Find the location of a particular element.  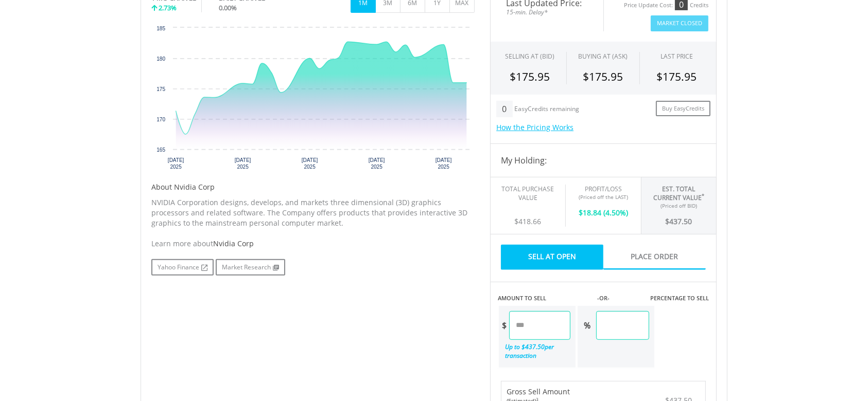

a: How the Pricing Works is located at coordinates (535, 127).